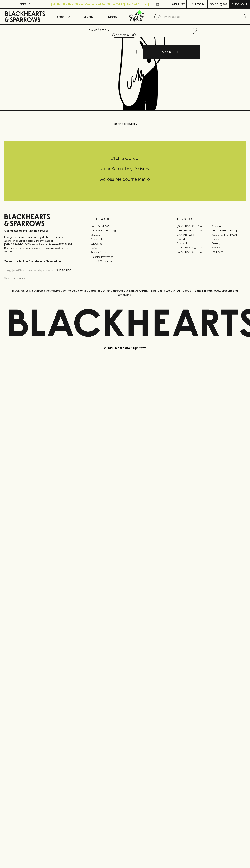 The width and height of the screenshot is (250, 868). Describe the element at coordinates (25, 4) in the screenshot. I see `p: FIND US` at that location.